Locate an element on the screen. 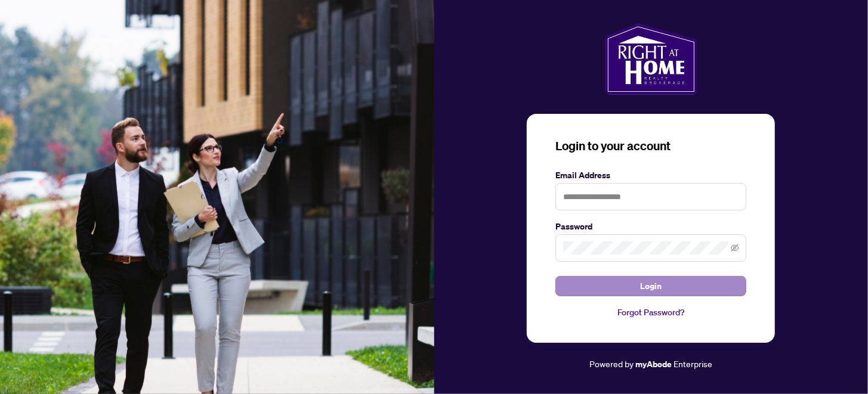 This screenshot has width=868, height=394. label: Email Address is located at coordinates (651, 175).